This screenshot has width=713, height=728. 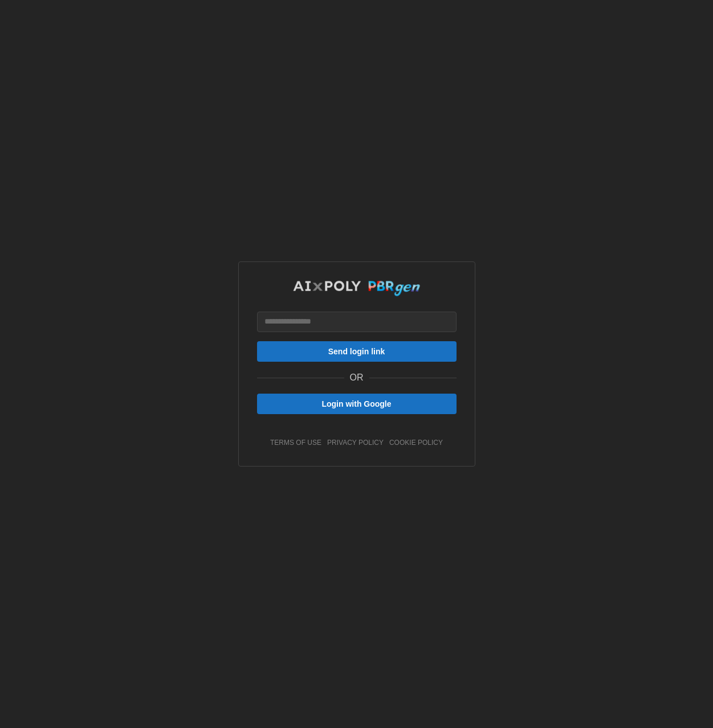 What do you see at coordinates (356, 404) in the screenshot?
I see `span: Login with Google` at bounding box center [356, 404].